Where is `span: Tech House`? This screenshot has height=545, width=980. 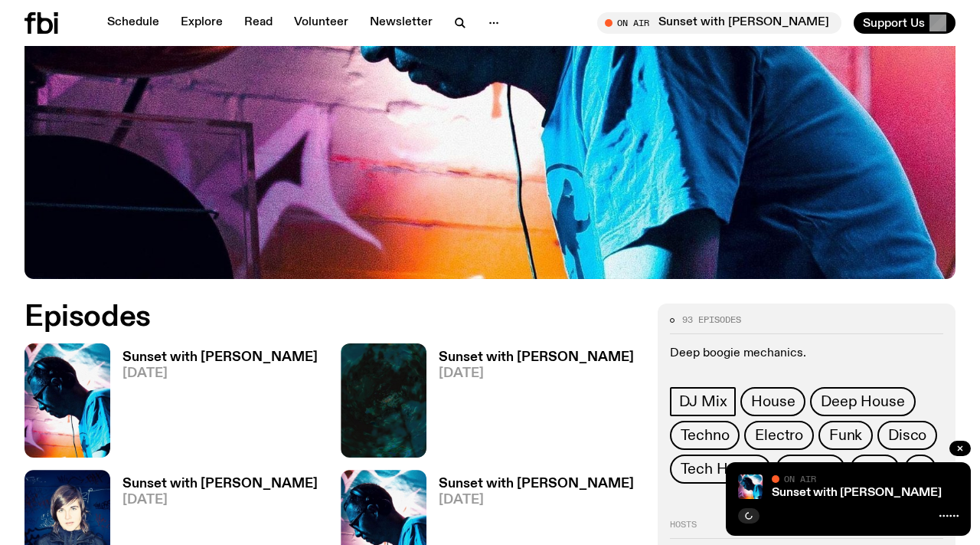 span: Tech House is located at coordinates (720, 469).